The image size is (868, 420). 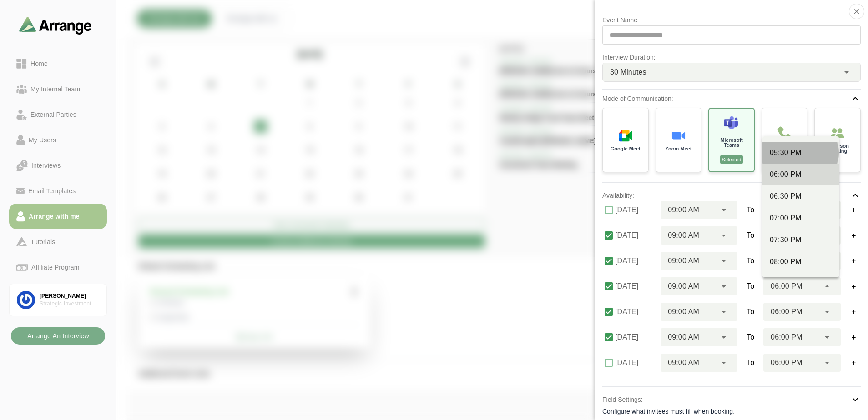 What do you see at coordinates (42, 140) in the screenshot?
I see `div: My Users` at bounding box center [42, 140].